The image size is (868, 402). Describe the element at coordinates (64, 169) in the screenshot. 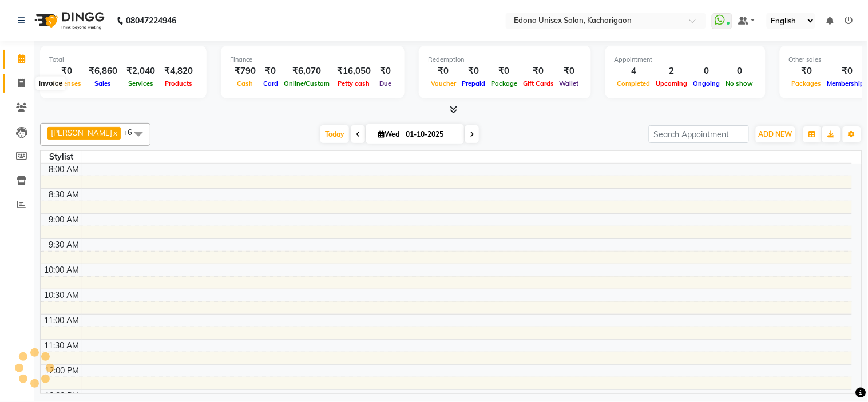

I see `div: 8:00 AM` at that location.